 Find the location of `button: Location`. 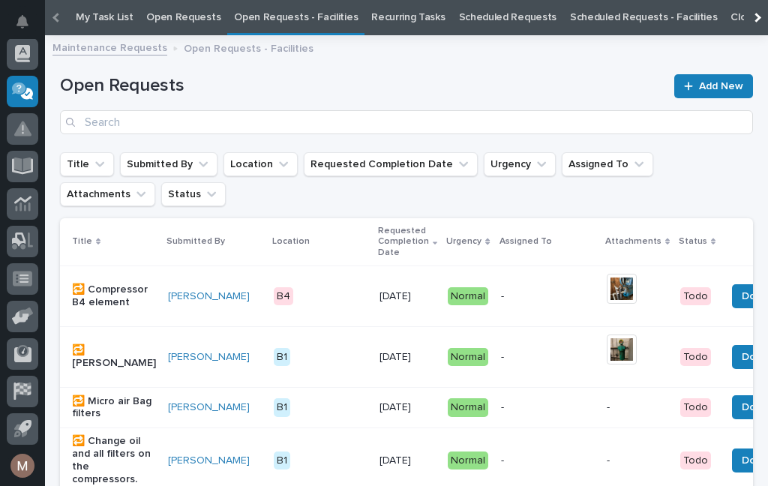

button: Location is located at coordinates (260, 164).